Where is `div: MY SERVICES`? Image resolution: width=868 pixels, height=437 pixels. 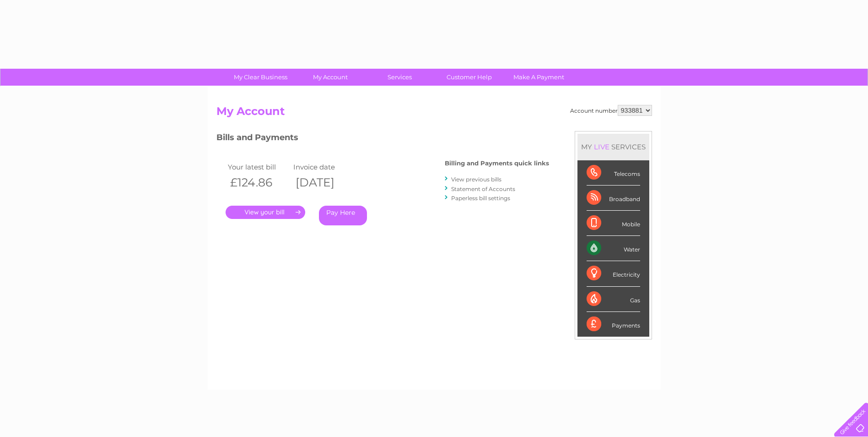 div: MY SERVICES is located at coordinates (614, 146).